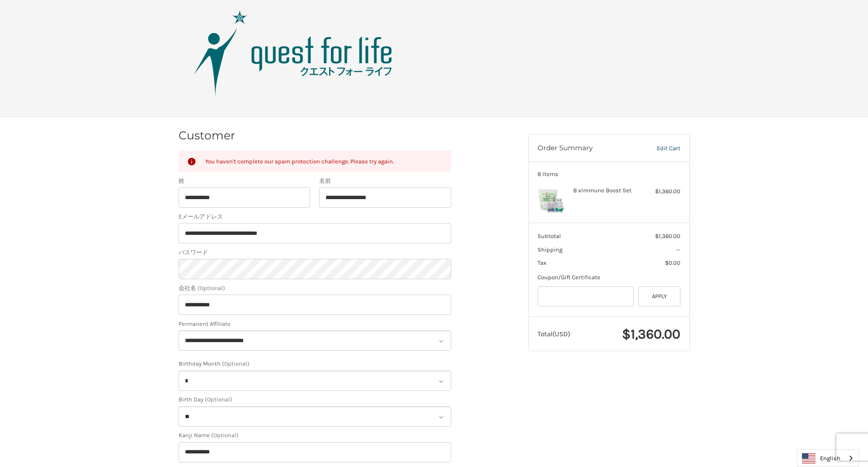  Describe the element at coordinates (607, 191) in the screenshot. I see `h4: 8 x Immune Boost Set` at that location.